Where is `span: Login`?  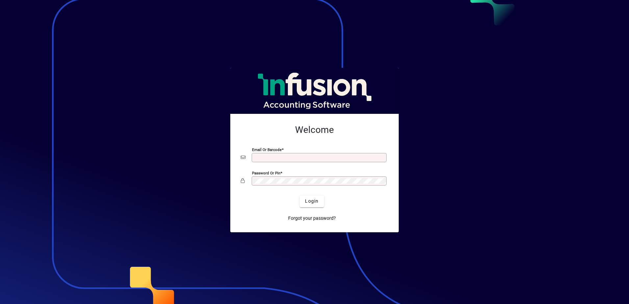
span: Login is located at coordinates (311, 201).